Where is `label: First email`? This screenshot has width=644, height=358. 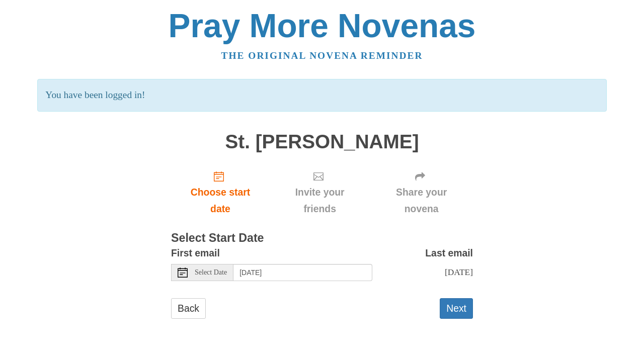
label: First email is located at coordinates (195, 253).